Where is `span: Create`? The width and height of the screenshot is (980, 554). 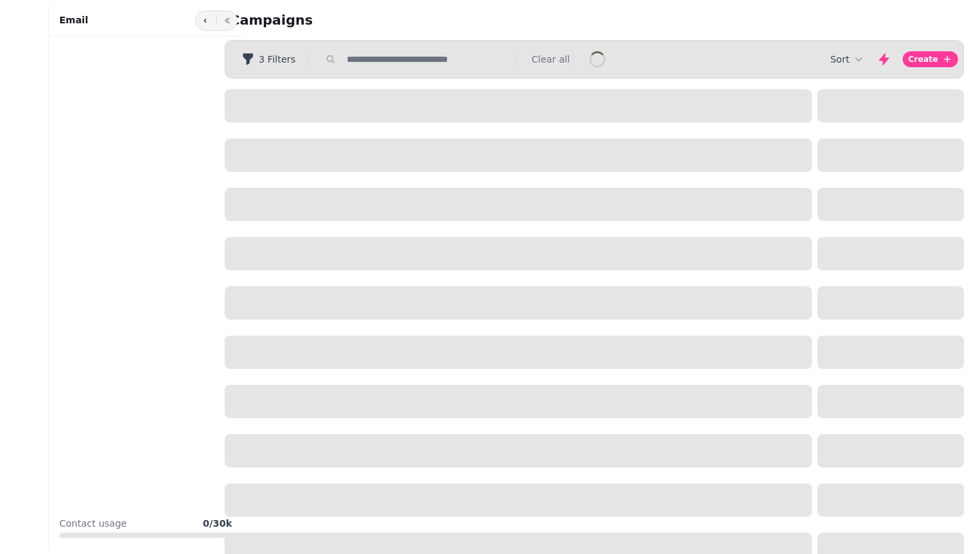
span: Create is located at coordinates (922, 60).